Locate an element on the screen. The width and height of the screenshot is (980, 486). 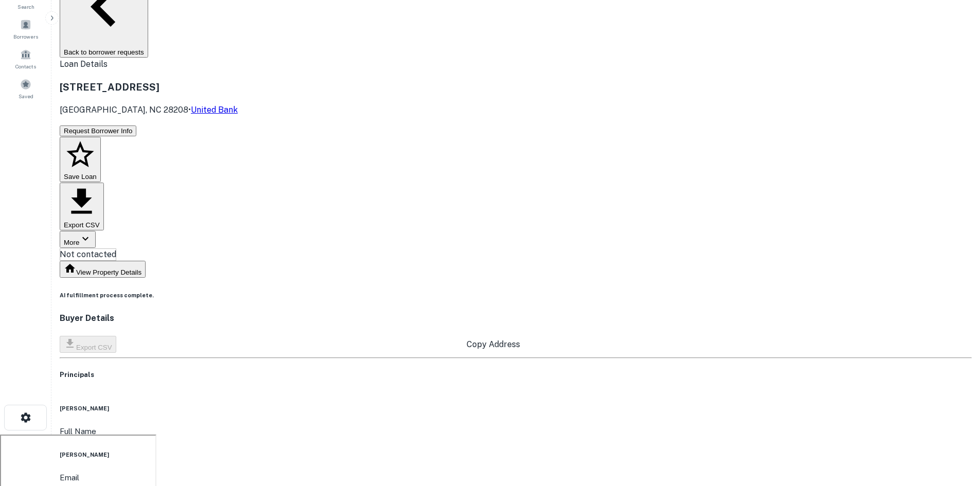
a: Saved is located at coordinates (25, 89).